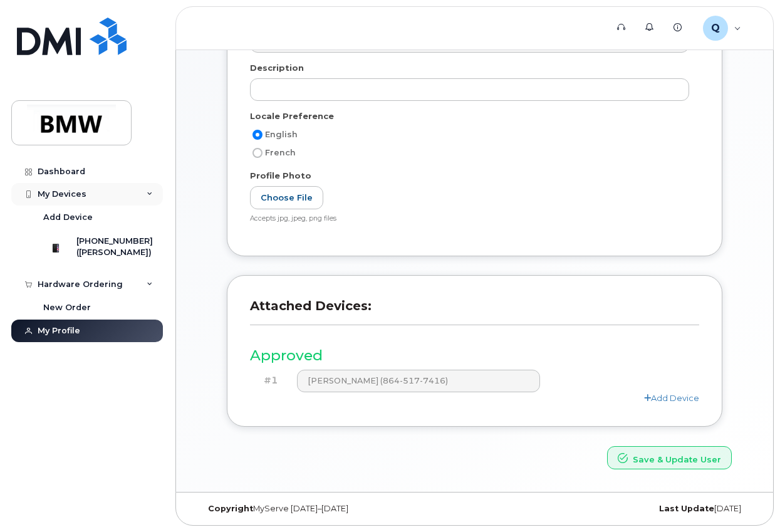 This screenshot has height=532, width=780. I want to click on strong: Last Update, so click(687, 508).